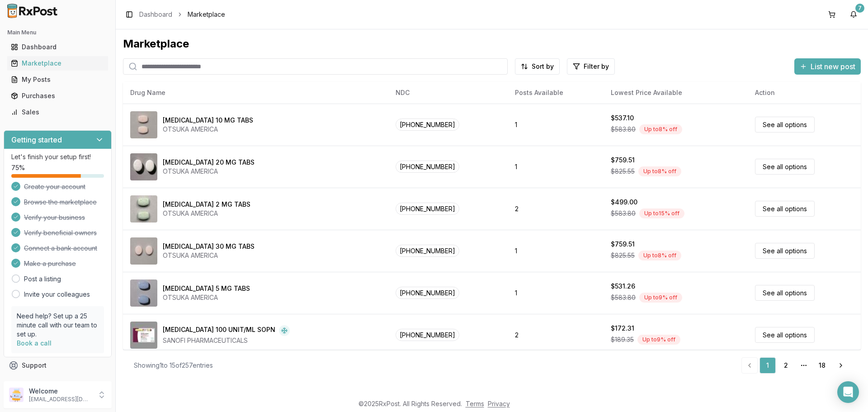 Image resolution: width=868 pixels, height=412 pixels. I want to click on button: List new post, so click(827, 67).